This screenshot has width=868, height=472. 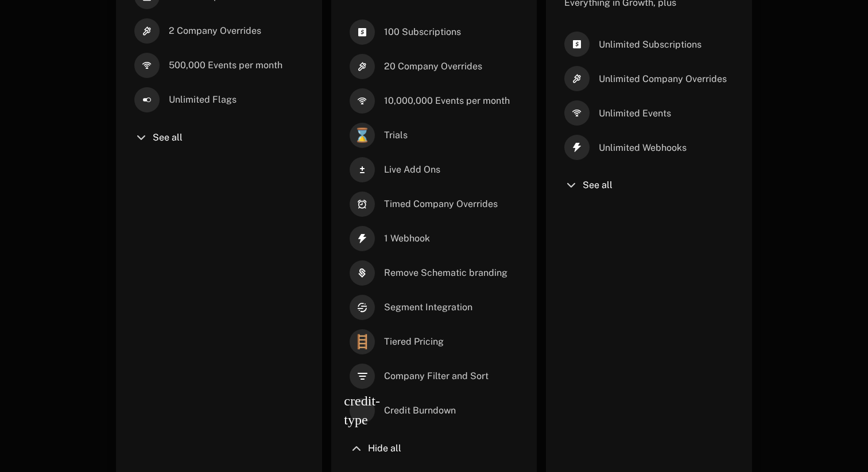 What do you see at coordinates (420, 411) in the screenshot?
I see `span: Credit Burndown` at bounding box center [420, 411].